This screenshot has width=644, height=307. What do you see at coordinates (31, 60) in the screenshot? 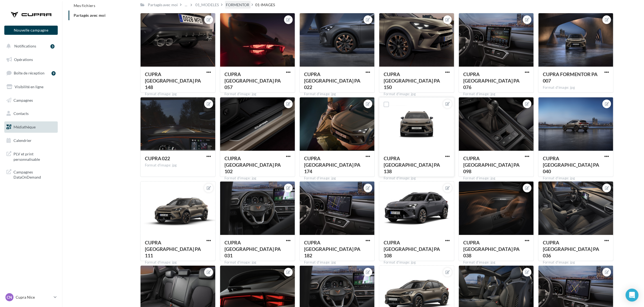
I see `a: Opérations` at bounding box center [31, 60].